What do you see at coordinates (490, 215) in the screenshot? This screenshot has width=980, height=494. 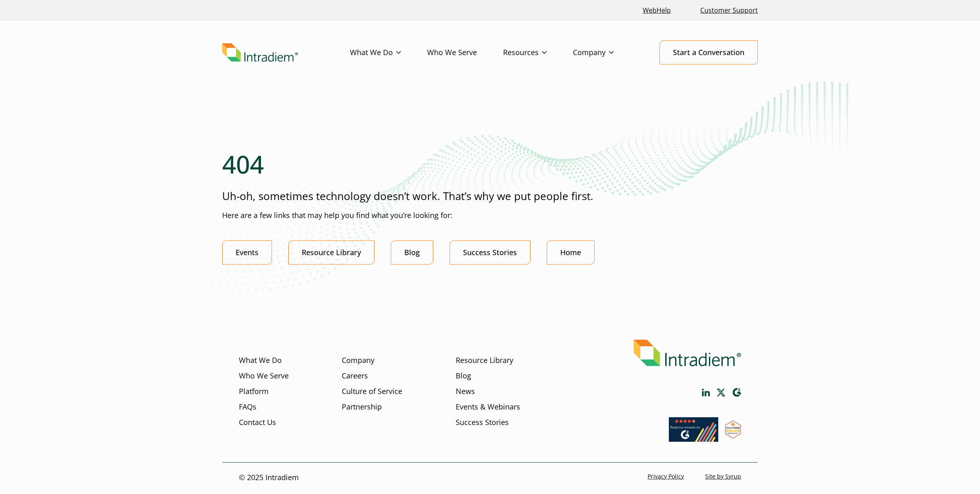 I see `p: Here are a few links that may help you find what you’re looking for:` at bounding box center [490, 215].